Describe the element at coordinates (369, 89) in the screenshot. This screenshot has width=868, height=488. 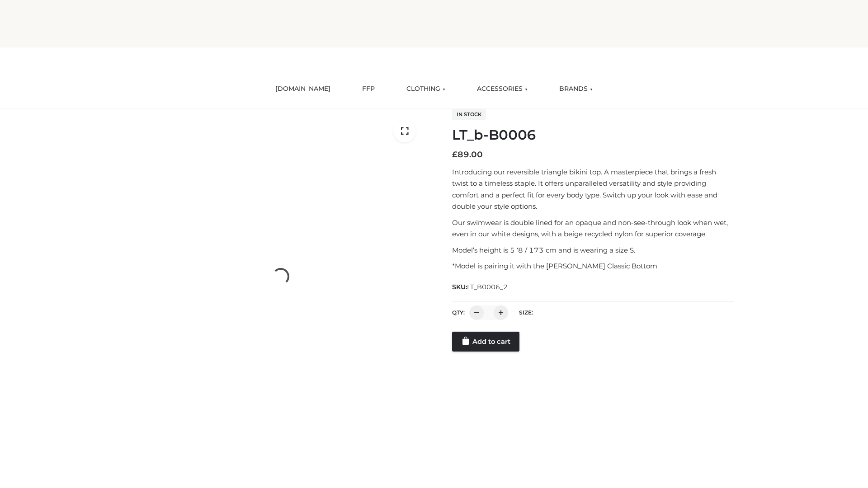
I see `a: FFP` at that location.